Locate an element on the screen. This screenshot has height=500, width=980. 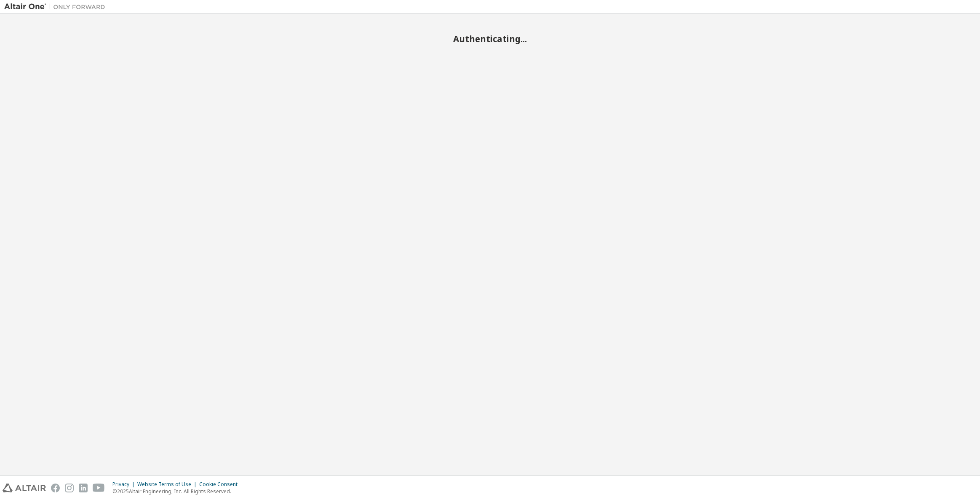
img: instagram.svg is located at coordinates (69, 487).